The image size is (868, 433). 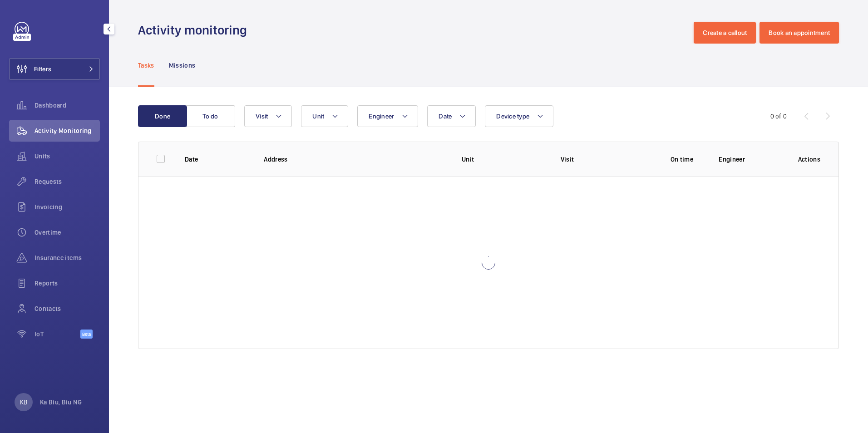 What do you see at coordinates (182, 65) in the screenshot?
I see `p: Missions` at bounding box center [182, 65].